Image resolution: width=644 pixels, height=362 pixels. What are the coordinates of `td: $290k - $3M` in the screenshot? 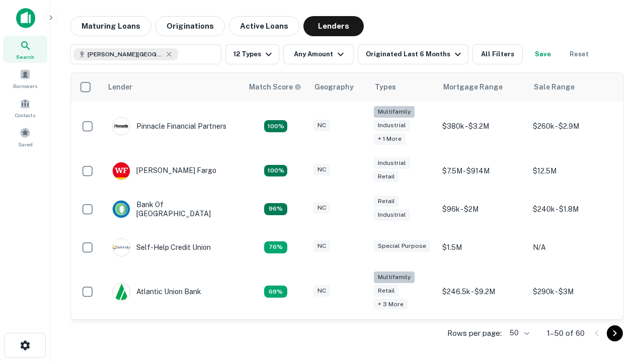 It's located at (573, 292).